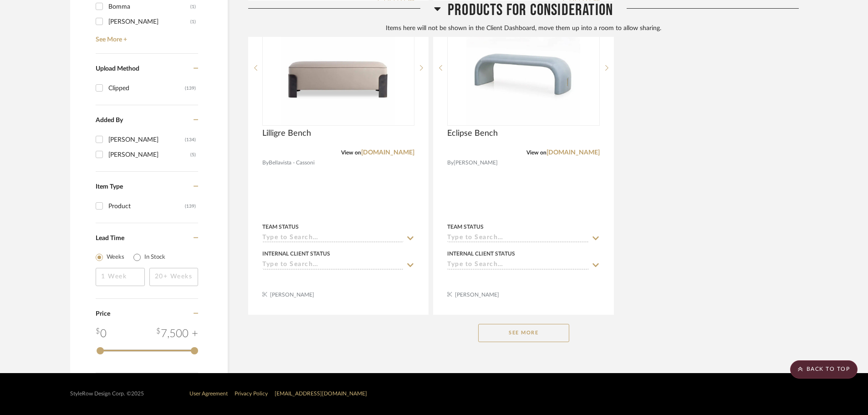  I want to click on div: (134), so click(190, 140).